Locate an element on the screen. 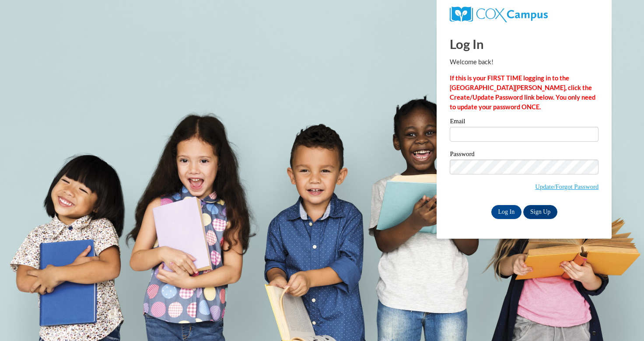 The width and height of the screenshot is (644, 341). input: Log In is located at coordinates (507, 213).